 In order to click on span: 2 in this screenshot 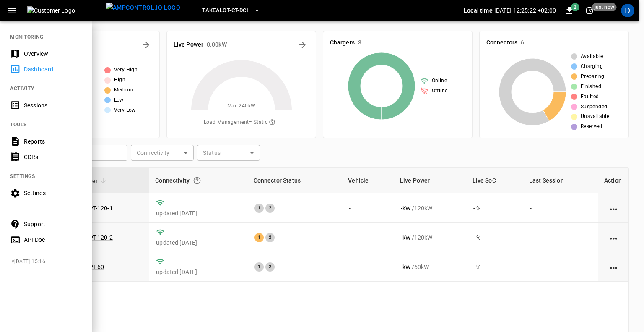, I will do `click(575, 7)`.